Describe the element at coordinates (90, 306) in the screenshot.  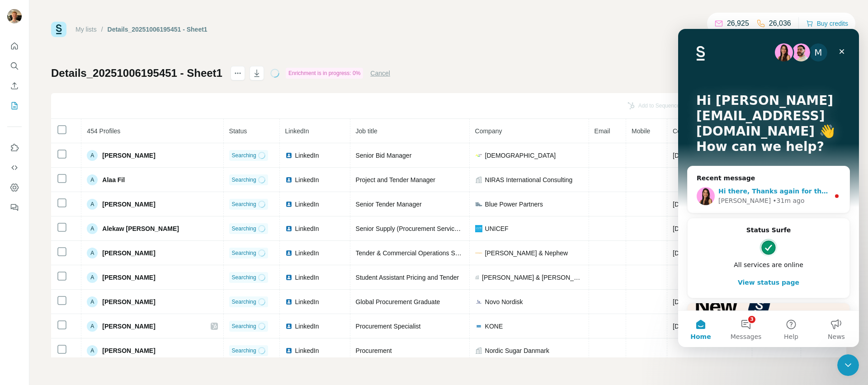
I see `img: New Surfe features!` at that location.